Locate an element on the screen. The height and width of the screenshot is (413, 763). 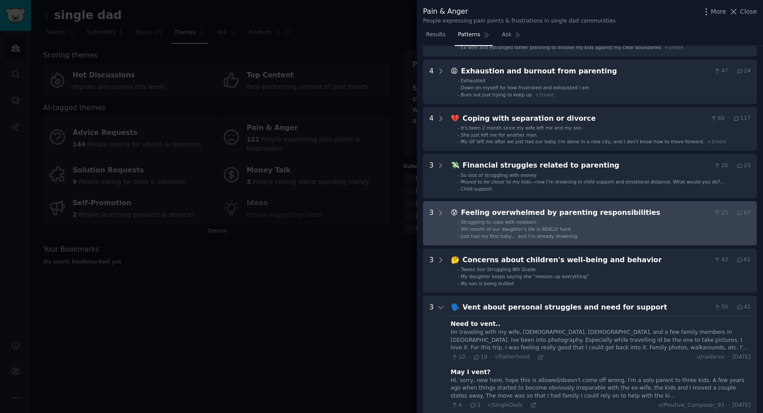
span: 47 is located at coordinates (721, 71).